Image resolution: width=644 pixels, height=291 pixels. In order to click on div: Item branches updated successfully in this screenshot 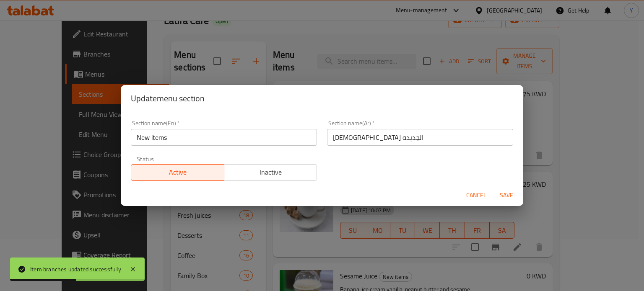, I will do `click(76, 269)`.